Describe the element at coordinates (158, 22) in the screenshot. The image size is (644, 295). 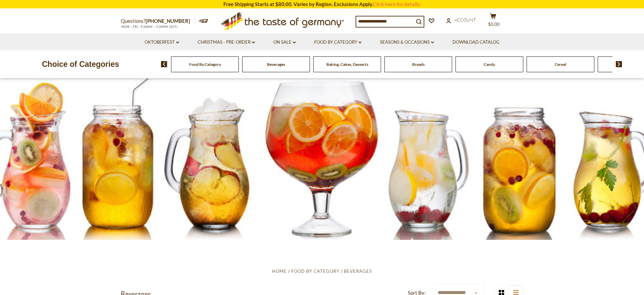
I see `p: Questions?` at that location.